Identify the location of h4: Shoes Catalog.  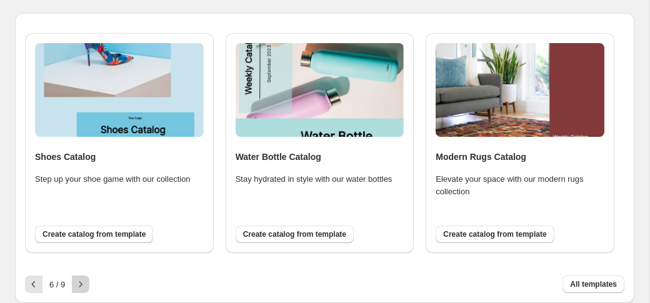
(119, 157).